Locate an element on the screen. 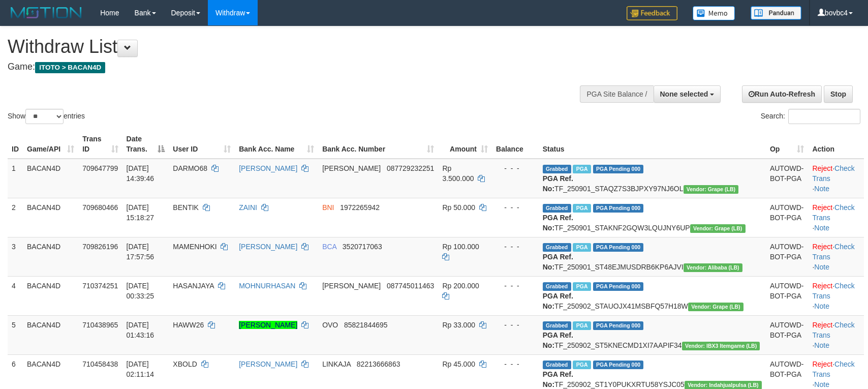 The image size is (868, 389). th: Status is located at coordinates (652, 144).